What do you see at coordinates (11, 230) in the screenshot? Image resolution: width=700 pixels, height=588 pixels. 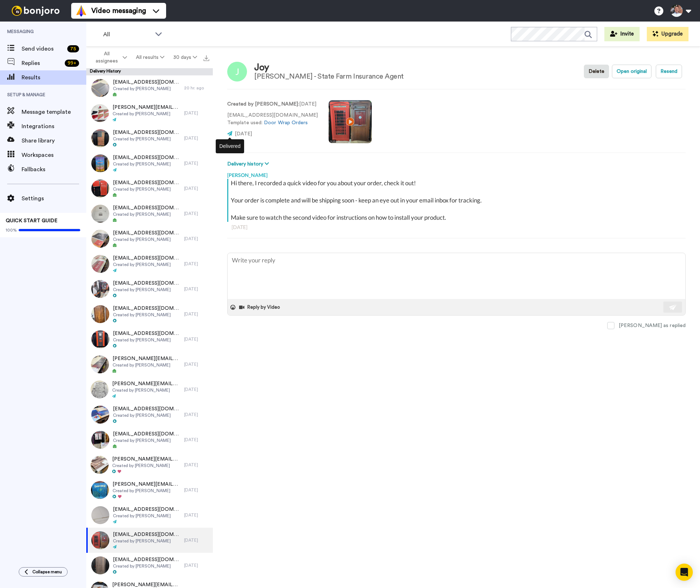 I see `span: 100%` at bounding box center [11, 230].